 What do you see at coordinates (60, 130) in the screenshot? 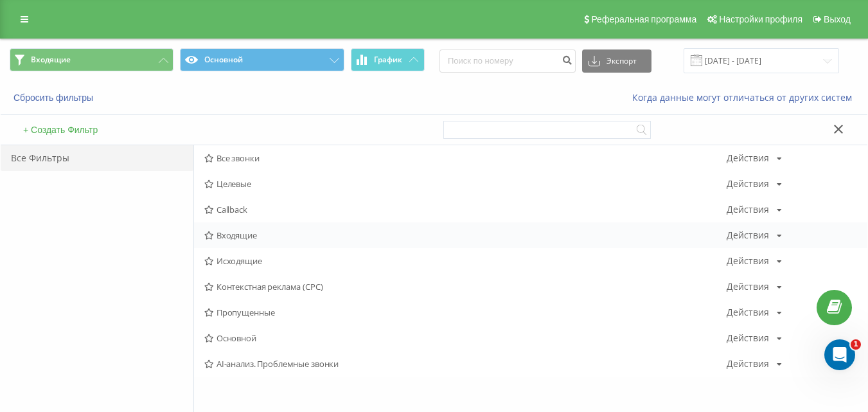
I see `button: + Создать Фильтр` at bounding box center [60, 130].